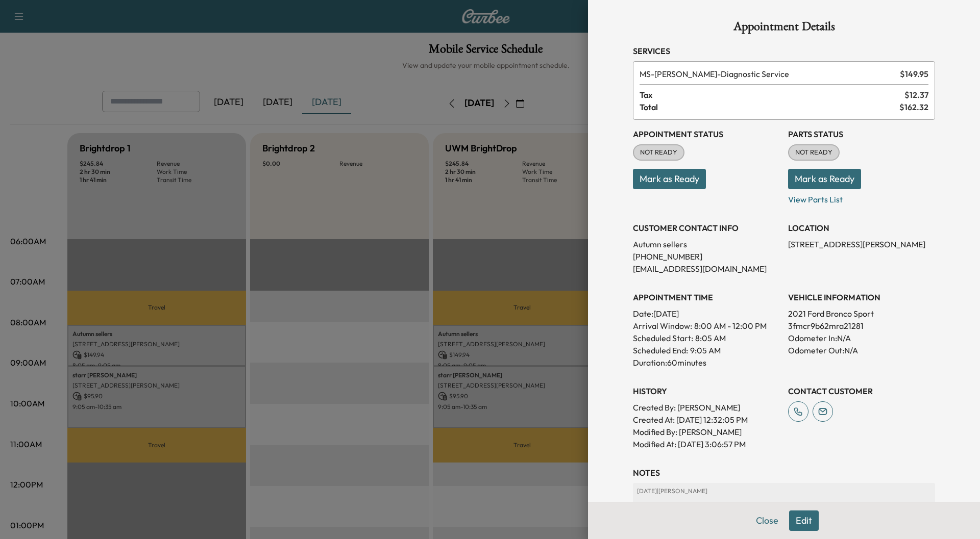 This screenshot has width=980, height=539. I want to click on span: $ 12.37, so click(917, 95).